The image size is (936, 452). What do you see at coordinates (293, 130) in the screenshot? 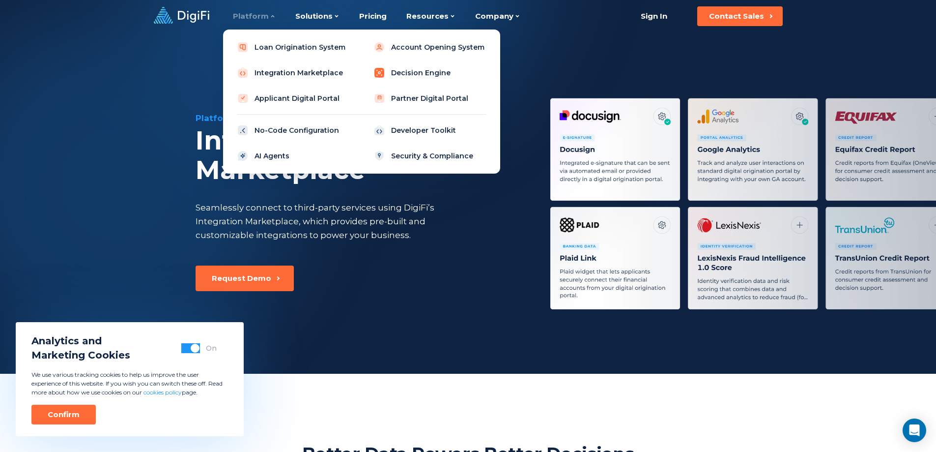
I see `a: No-Code Configuration` at bounding box center [293, 130].